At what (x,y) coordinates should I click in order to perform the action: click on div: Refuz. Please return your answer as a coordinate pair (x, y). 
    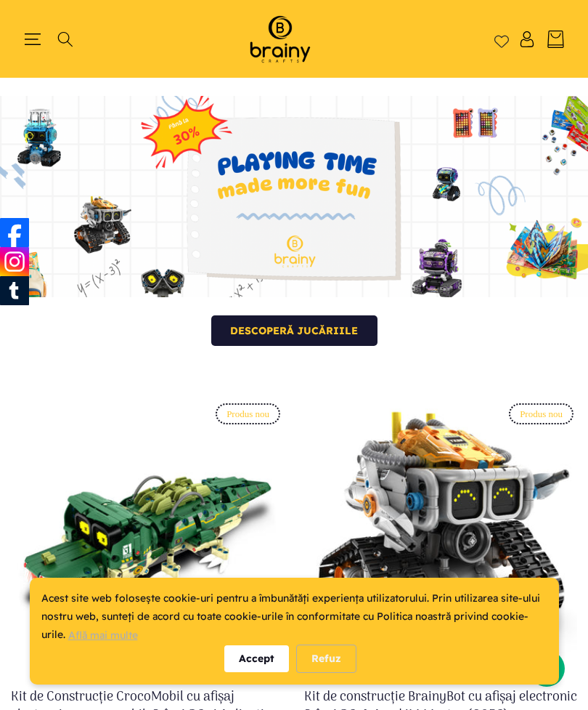
    Looking at the image, I should click on (326, 658).